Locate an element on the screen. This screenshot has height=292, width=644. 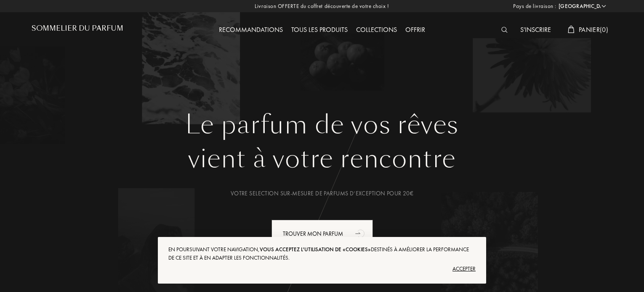
h1: Le parfum de vos rêves is located at coordinates (322, 125).